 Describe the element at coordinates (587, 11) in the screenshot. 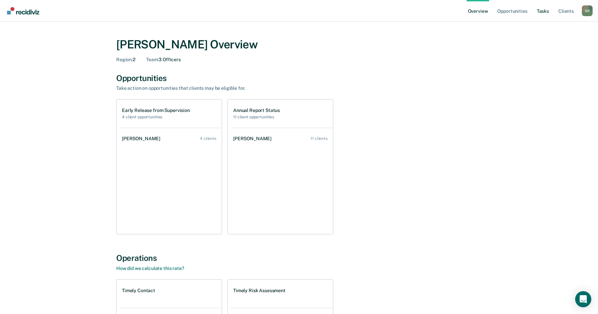

I see `div: S R` at that location.